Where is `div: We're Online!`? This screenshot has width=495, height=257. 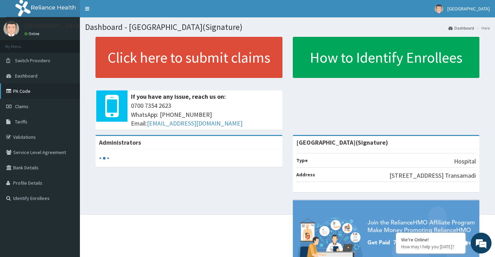 div: We're Online! is located at coordinates (431, 239).